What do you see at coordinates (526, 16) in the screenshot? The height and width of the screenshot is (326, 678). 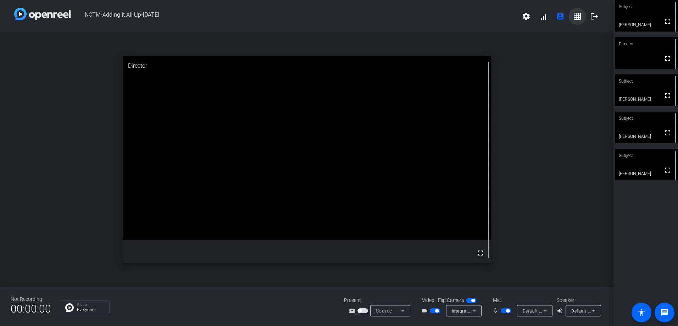 I see `mat-icon: settings` at bounding box center [526, 16].